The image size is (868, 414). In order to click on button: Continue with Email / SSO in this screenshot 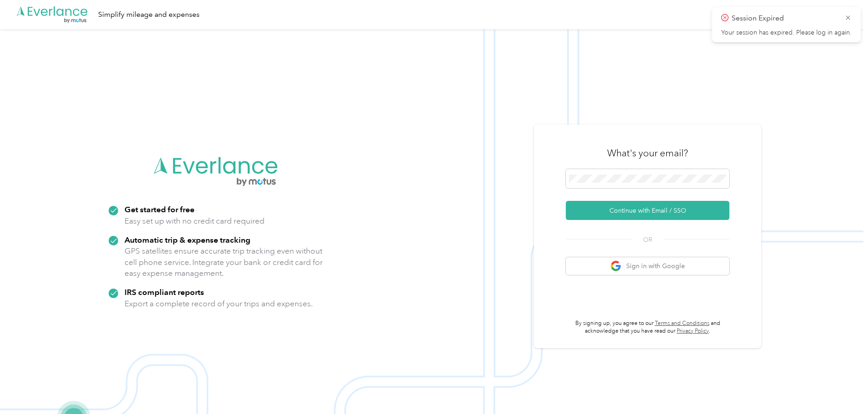, I will do `click(648, 210)`.